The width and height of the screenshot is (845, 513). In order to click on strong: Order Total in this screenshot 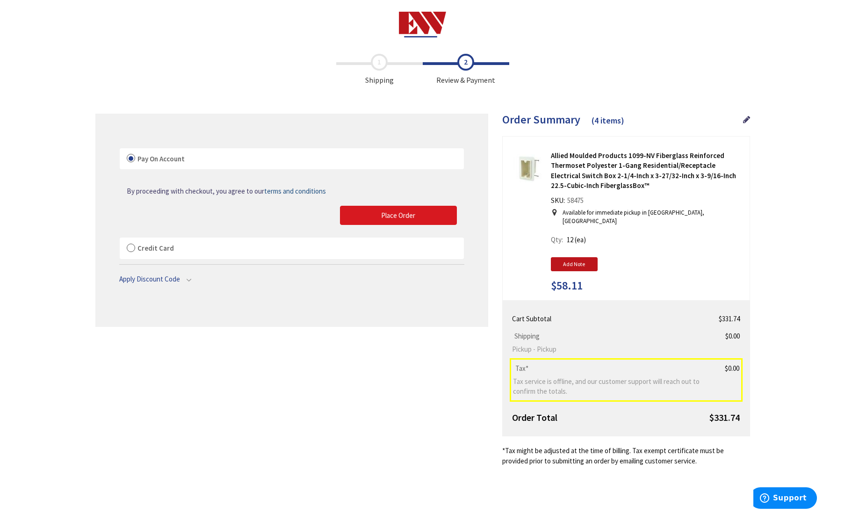, I will do `click(535, 417)`.